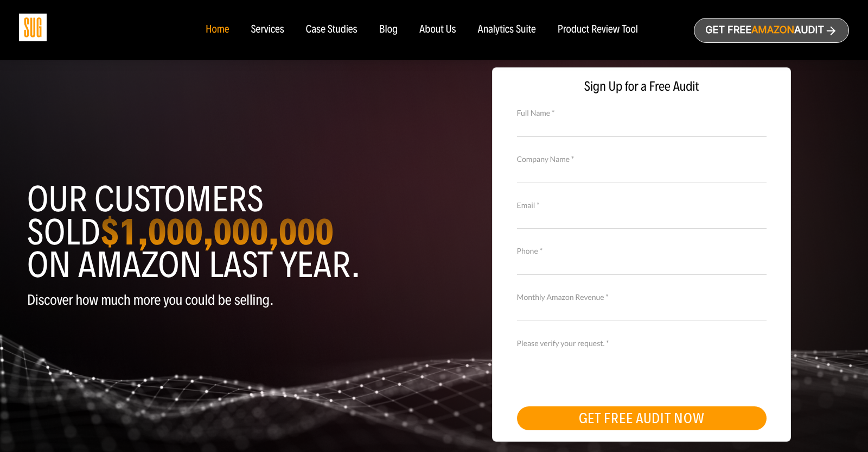 The height and width of the screenshot is (452, 868). I want to click on h1: Our customers sold on Amazon last year., so click(226, 232).